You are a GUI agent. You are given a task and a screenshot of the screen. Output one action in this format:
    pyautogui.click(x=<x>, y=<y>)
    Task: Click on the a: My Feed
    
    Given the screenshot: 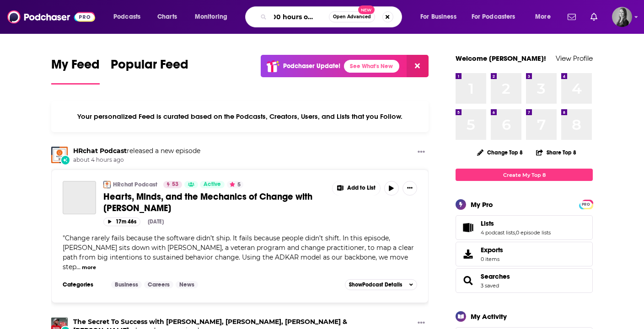 What is the action you would take?
    pyautogui.click(x=75, y=71)
    